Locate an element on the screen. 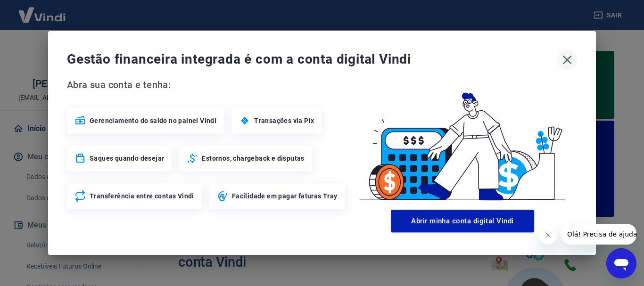 This screenshot has width=644, height=286. img: Good Billing is located at coordinates (462, 141).